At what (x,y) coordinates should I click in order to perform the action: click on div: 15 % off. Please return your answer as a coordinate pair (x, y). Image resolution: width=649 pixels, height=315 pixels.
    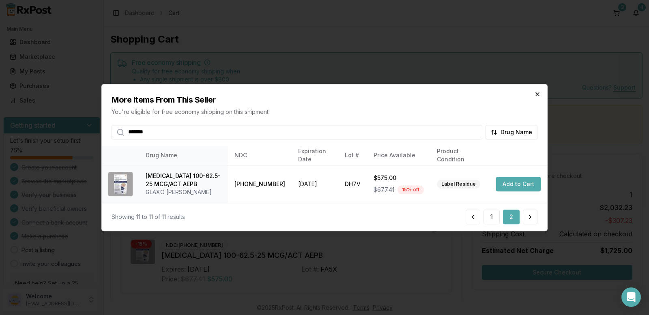
    Looking at the image, I should click on (411, 190).